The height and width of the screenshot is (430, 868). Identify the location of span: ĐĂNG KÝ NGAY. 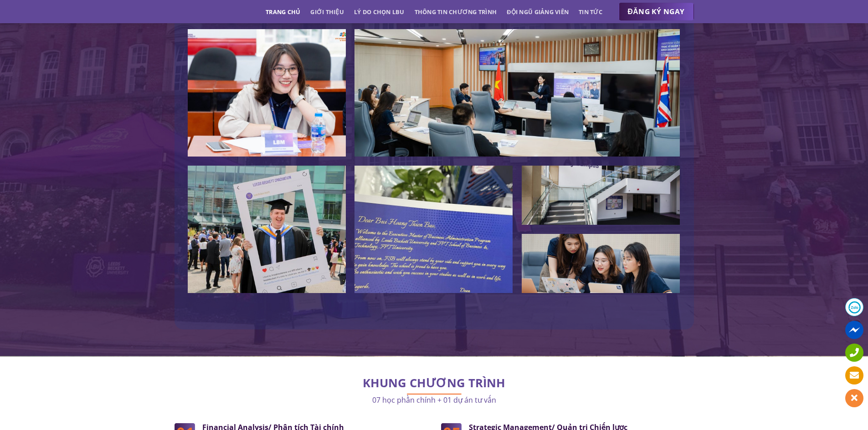
(656, 11).